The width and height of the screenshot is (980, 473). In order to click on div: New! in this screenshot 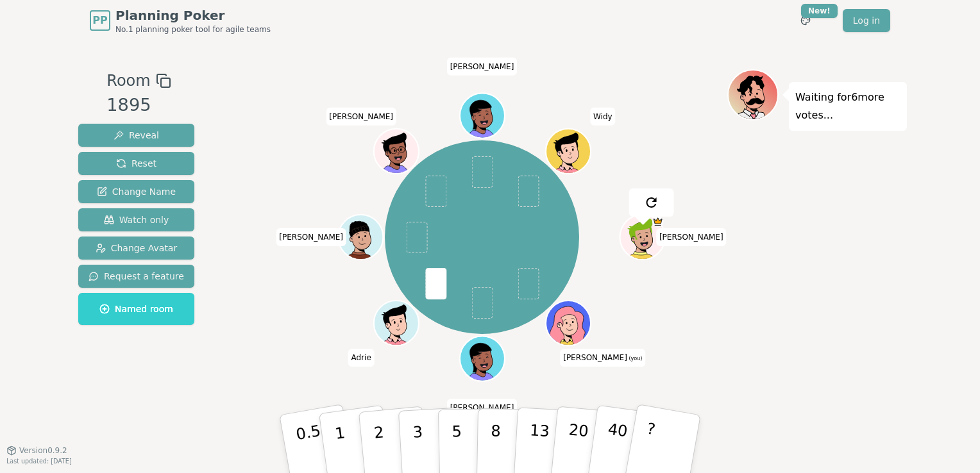, I will do `click(820, 11)`.